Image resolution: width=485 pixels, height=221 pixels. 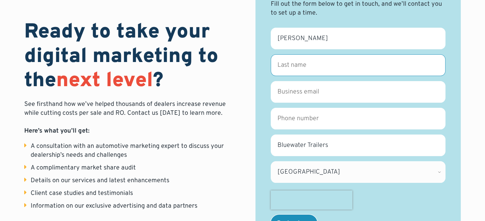 What do you see at coordinates (127, 118) in the screenshot?
I see `p: See firsthand how we’ve helped thousands of dealers increase revenue while cutting costs per sale...` at bounding box center [127, 118].